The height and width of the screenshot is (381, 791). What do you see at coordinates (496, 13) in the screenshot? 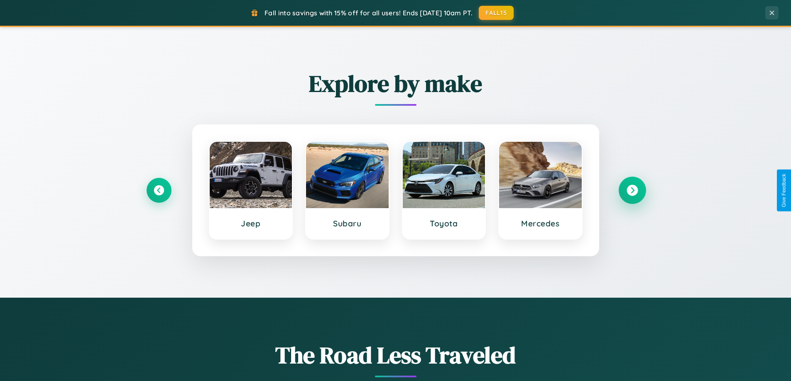
I see `button: FALL15` at bounding box center [496, 13].